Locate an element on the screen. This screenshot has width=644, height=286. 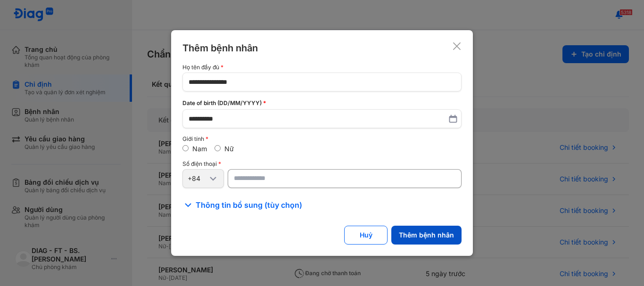
button: Thêm bệnh nhân is located at coordinates (426, 235).